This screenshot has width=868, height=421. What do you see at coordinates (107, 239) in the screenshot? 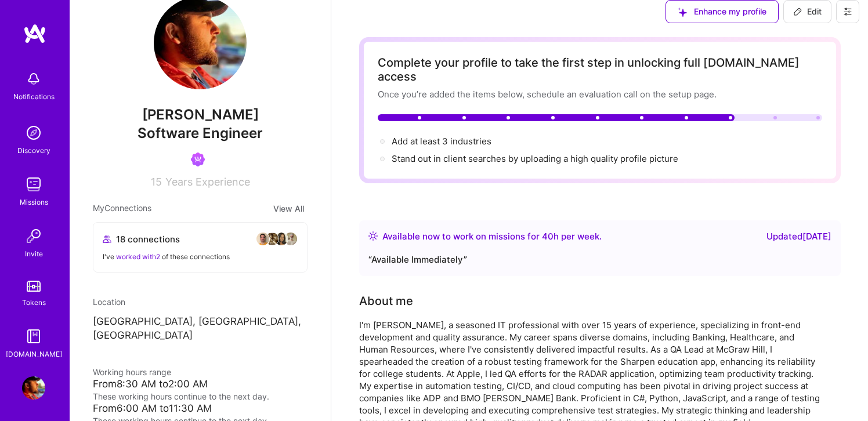
I see `i: icon Collaborator` at bounding box center [107, 239].